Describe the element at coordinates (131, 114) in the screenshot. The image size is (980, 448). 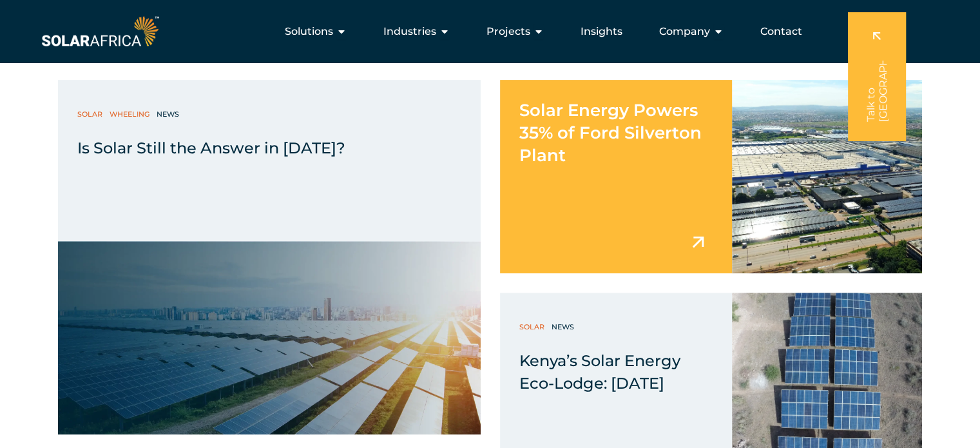
I see `a: Wheeling` at that location.